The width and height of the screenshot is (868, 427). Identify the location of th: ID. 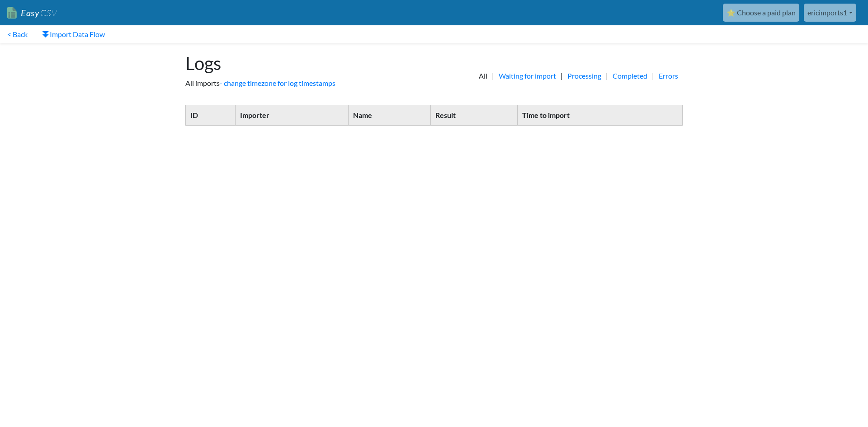
(211, 115).